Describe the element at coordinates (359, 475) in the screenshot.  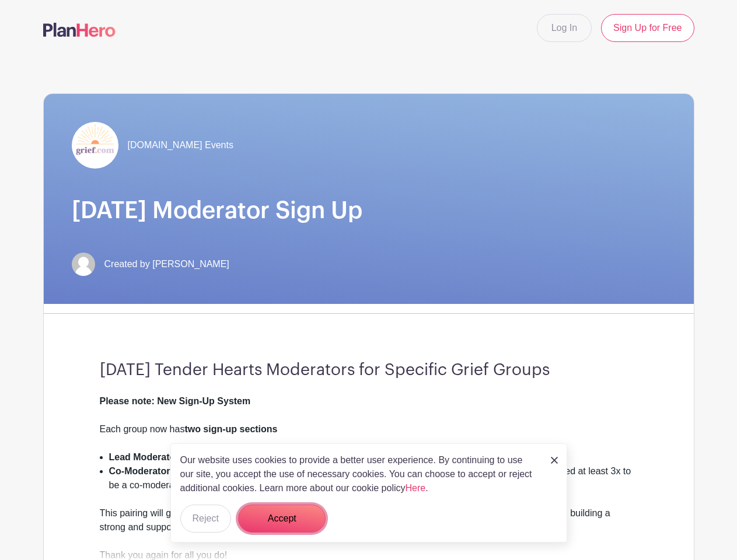
I see `p: Our website uses cookies to provide a better user experience. By continuing to use our site, you ...` at that location.